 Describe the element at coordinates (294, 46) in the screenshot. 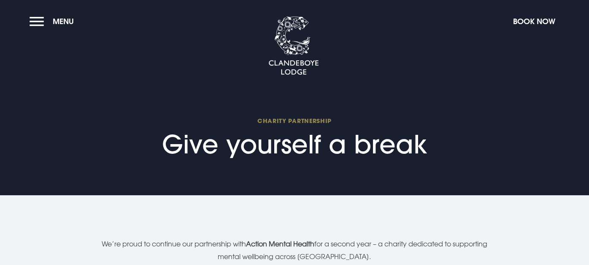

I see `img: Clandeboye Lodge` at that location.